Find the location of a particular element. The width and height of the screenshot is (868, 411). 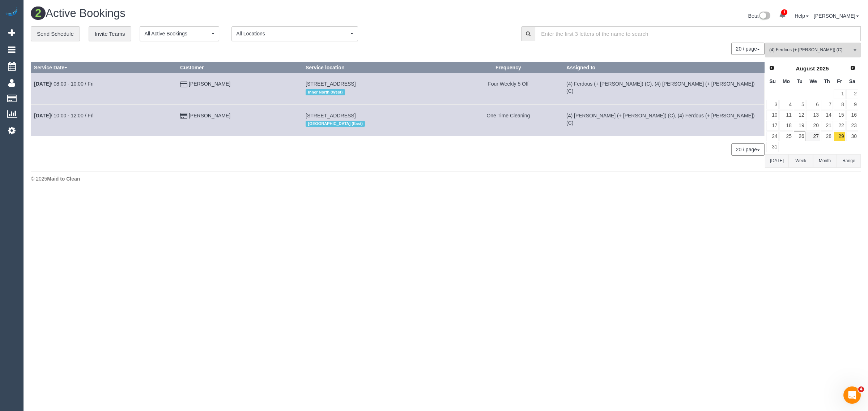

input: Enter the first 3 letters of the name to search is located at coordinates (698, 33).